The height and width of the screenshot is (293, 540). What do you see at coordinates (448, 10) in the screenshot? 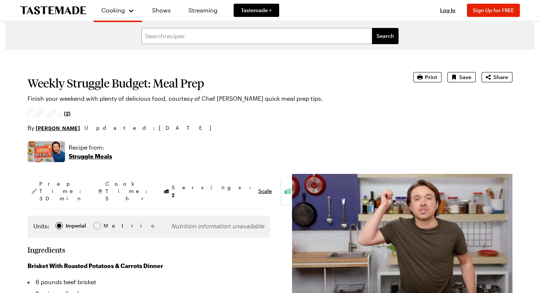
I see `span: Log In` at bounding box center [448, 10].